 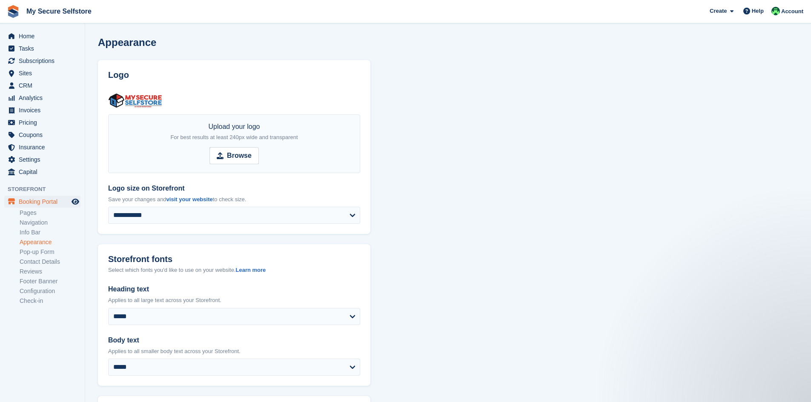 I want to click on a: Configuration, so click(x=50, y=291).